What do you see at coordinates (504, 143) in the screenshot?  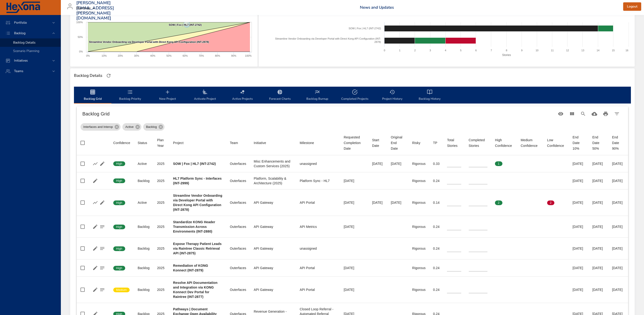 I see `span: High Confidence` at bounding box center [504, 143].